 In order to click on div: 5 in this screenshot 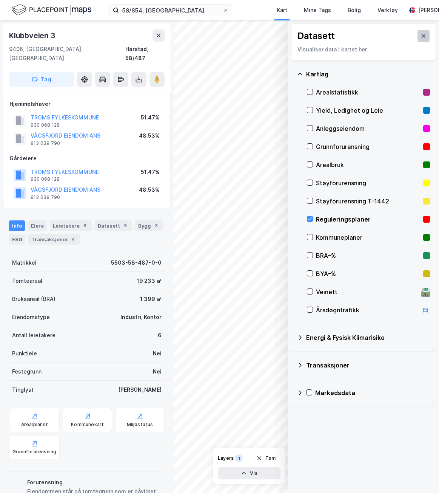, I will do `click(125, 226)`.